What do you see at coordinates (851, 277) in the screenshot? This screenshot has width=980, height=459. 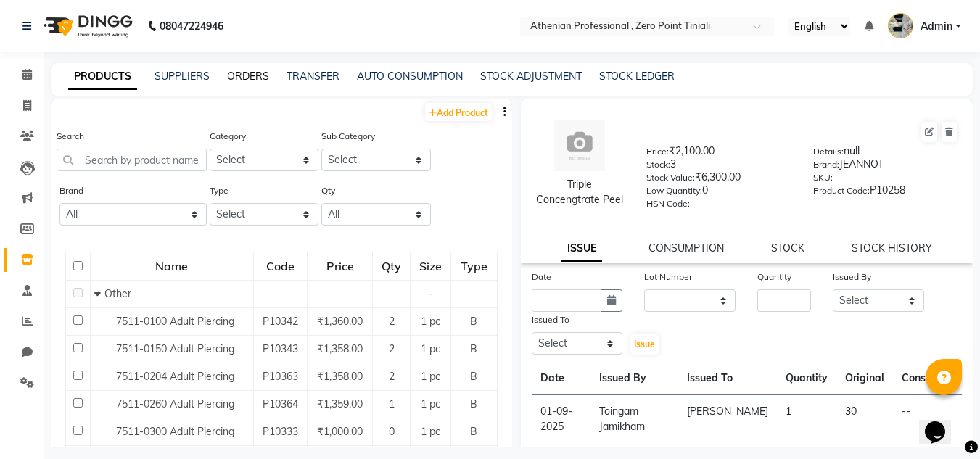 I see `label: Issued By` at bounding box center [851, 277].